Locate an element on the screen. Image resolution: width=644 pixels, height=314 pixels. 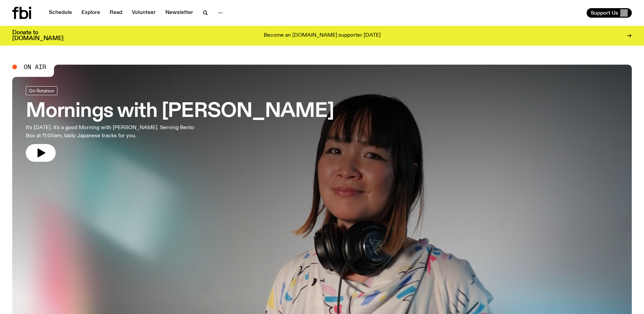
span: Support Us is located at coordinates (604, 13).